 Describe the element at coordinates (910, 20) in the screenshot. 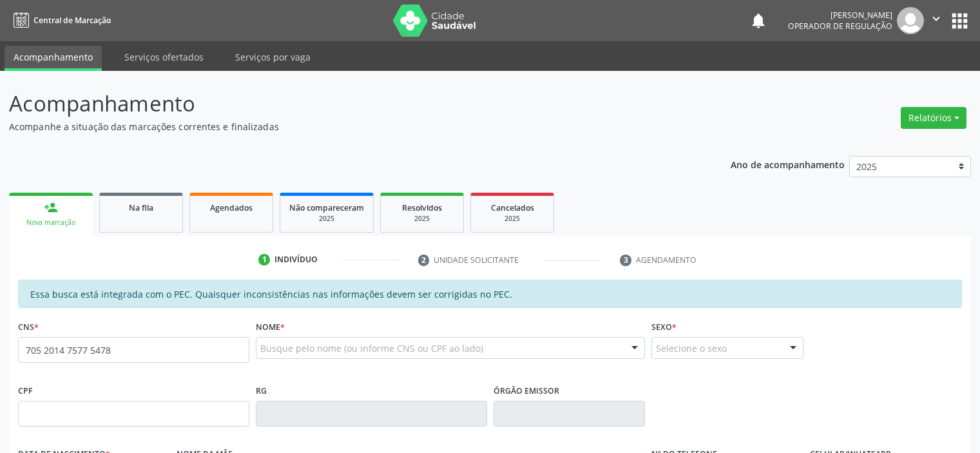

I see `img: img` at that location.